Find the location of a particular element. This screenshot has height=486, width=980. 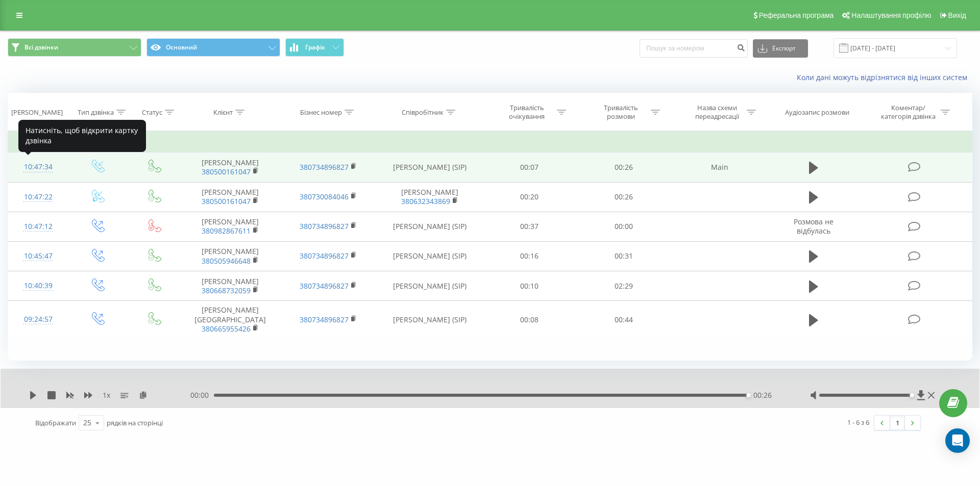

span: 1 x is located at coordinates (106, 395).